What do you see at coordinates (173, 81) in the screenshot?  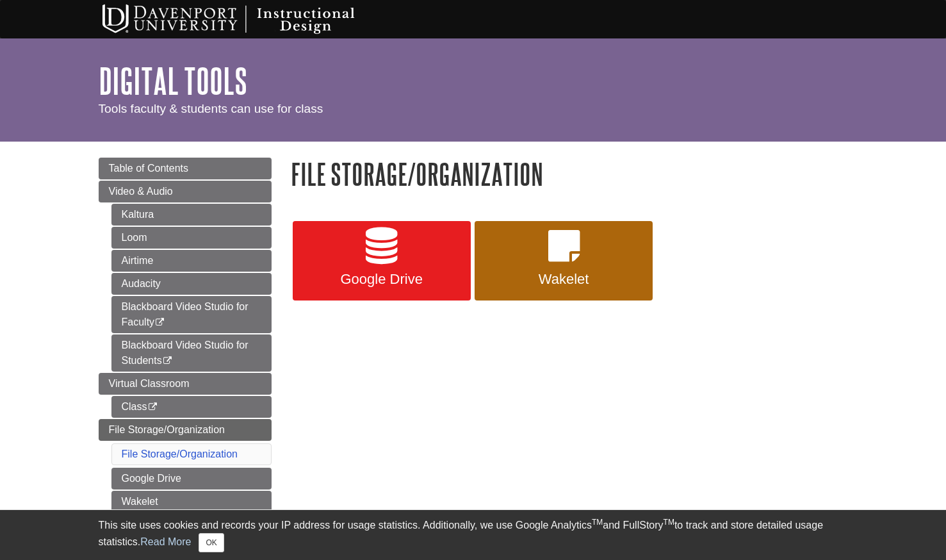 I see `a: Digital Tools` at bounding box center [173, 81].